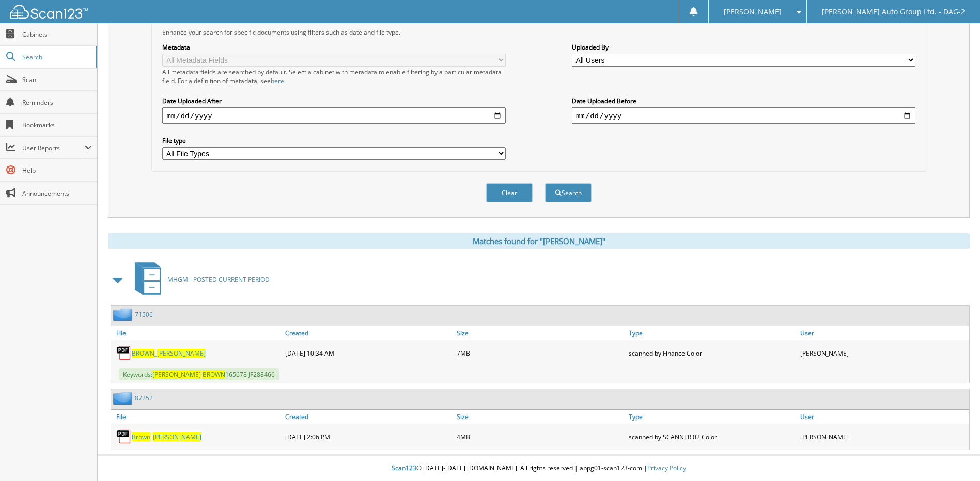 The width and height of the screenshot is (980, 481). Describe the element at coordinates (539, 32) in the screenshot. I see `div: Enhance your search for specific documents using filters such as date and file type.` at that location.